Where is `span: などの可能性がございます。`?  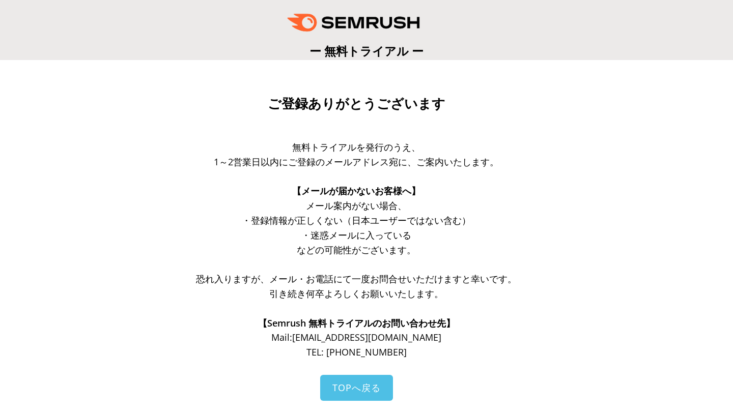
span: などの可能性がございます。 is located at coordinates (356, 250).